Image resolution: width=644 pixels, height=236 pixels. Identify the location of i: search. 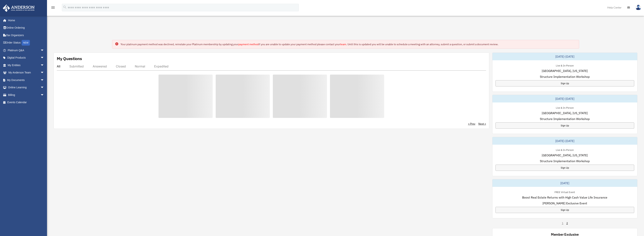
(65, 7).